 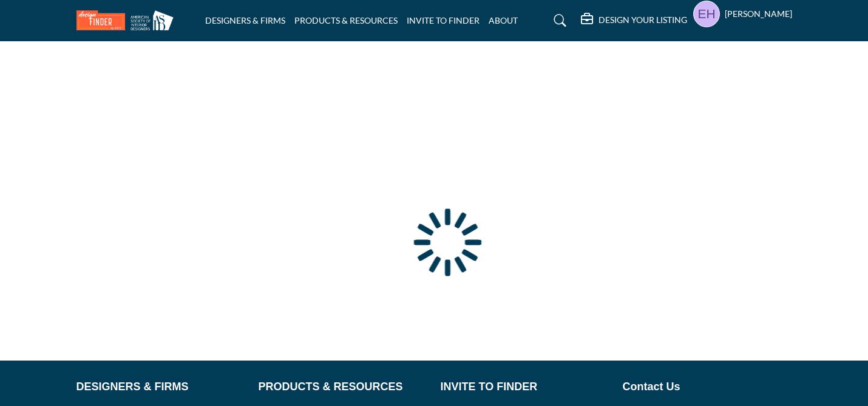 I want to click on p: DESIGNERS & FIRMS, so click(x=160, y=387).